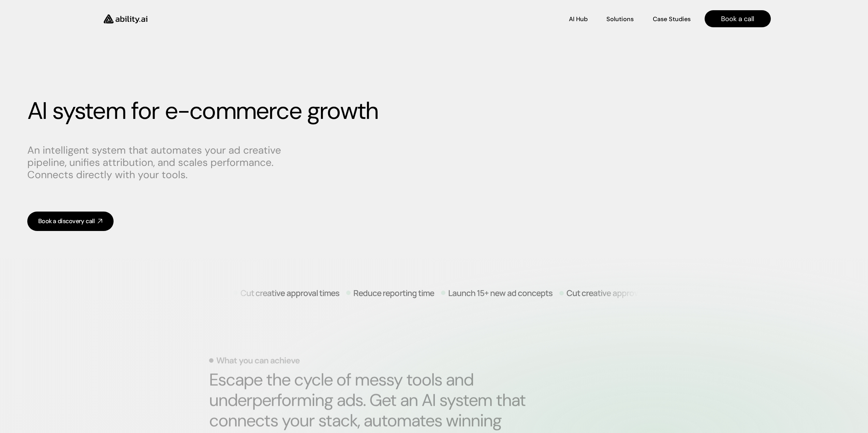  Describe the element at coordinates (620, 19) in the screenshot. I see `a: Solutions` at that location.